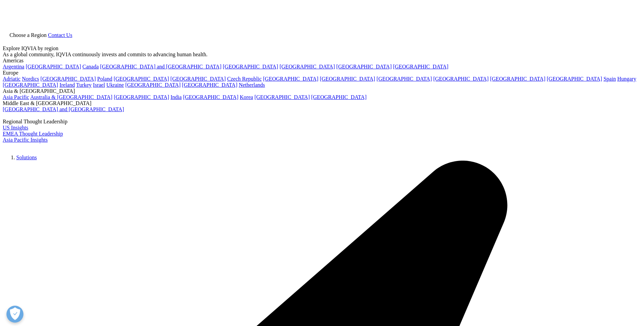  What do you see at coordinates (15, 127) in the screenshot?
I see `a: US Insights` at bounding box center [15, 127].